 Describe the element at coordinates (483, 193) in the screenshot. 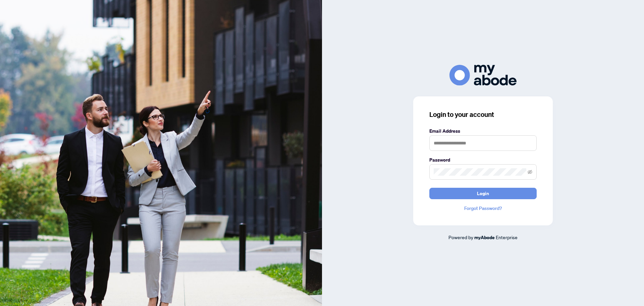

I see `button: Login` at that location.